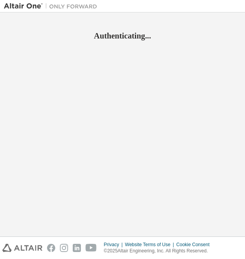  What do you see at coordinates (64, 248) in the screenshot?
I see `img: instagram.svg` at bounding box center [64, 248].